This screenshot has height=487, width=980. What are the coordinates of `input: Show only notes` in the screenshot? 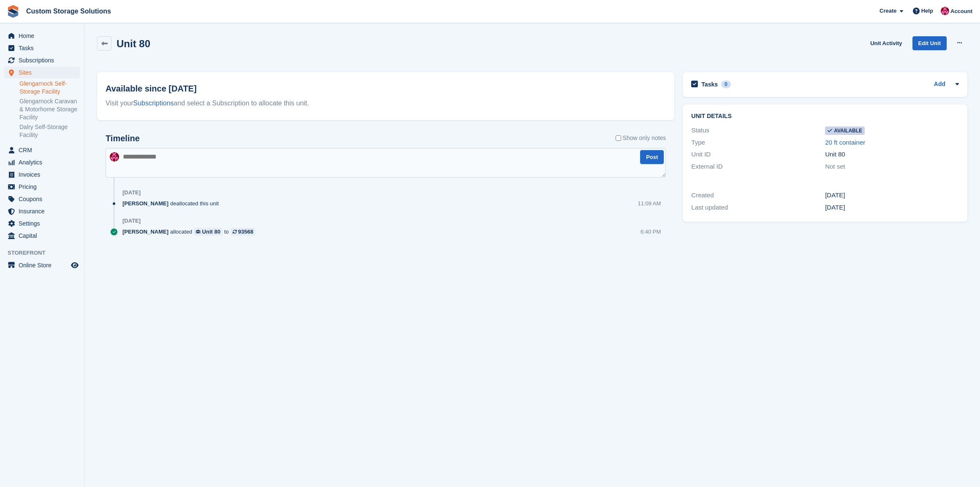 It's located at (618, 138).